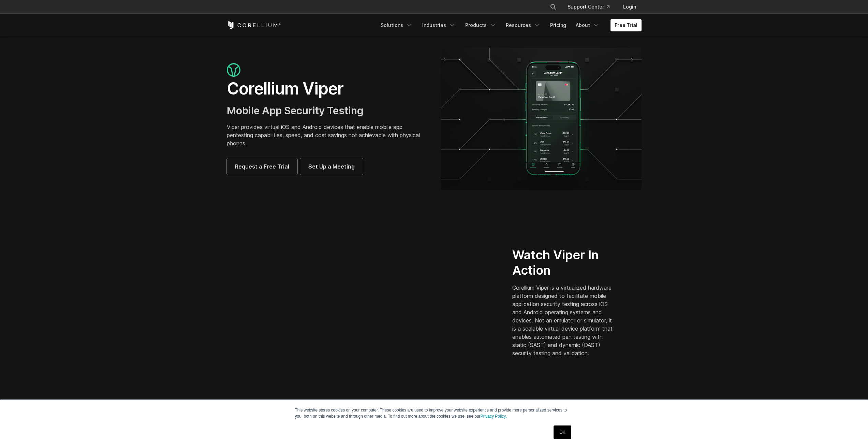 This screenshot has height=448, width=868. Describe the element at coordinates (332, 166) in the screenshot. I see `a: Set Up a Meeting` at that location.